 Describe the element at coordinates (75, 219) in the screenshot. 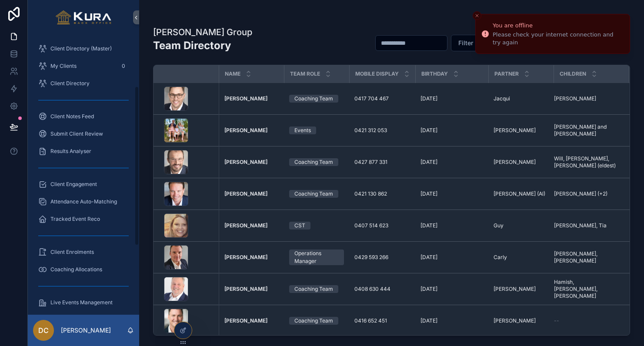

I see `span: Tracked Event Reco` at that location.